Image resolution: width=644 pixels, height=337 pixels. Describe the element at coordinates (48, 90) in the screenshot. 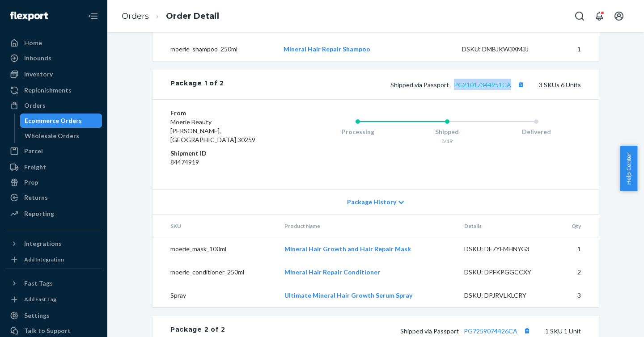

I see `div: Replenishments` at that location.